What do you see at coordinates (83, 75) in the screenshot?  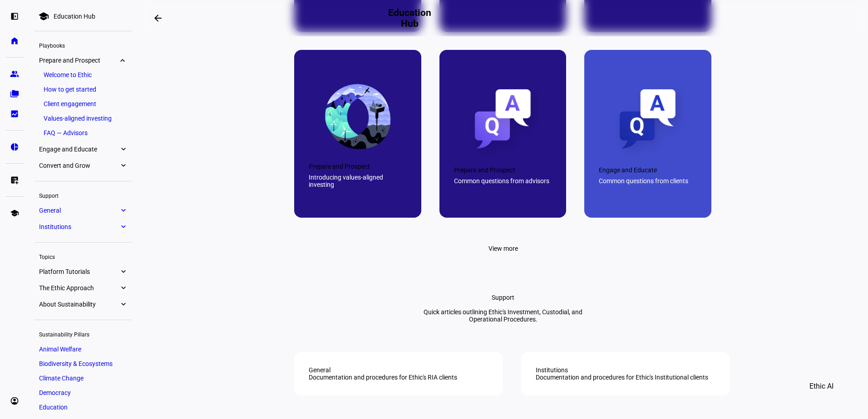 I see `a: Welcome to Ethic` at bounding box center [83, 75].